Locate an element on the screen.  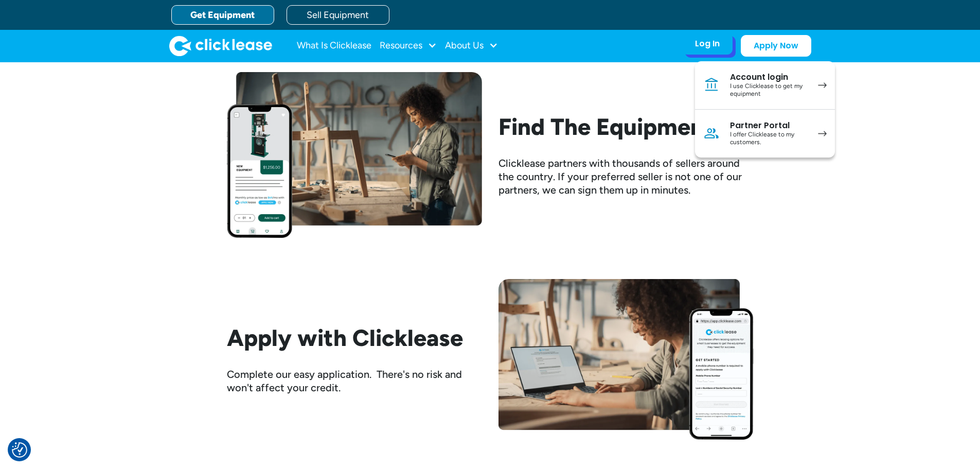
div: Account login is located at coordinates (769, 78).